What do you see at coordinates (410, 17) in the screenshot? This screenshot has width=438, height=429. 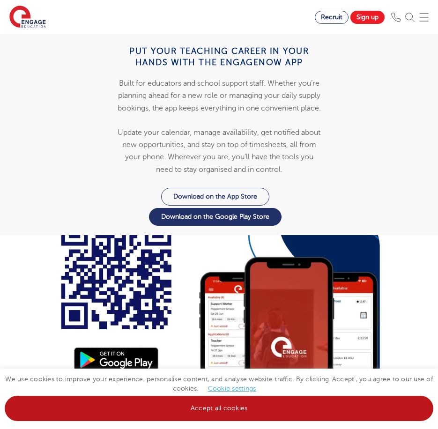 I see `img: Search` at bounding box center [410, 17].